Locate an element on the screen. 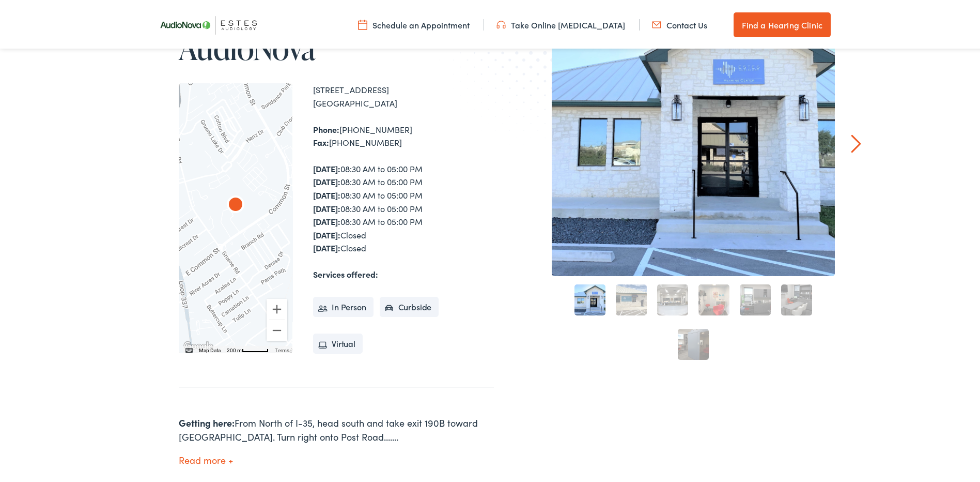 This screenshot has width=980, height=482. strong: Phone: is located at coordinates (326, 127).